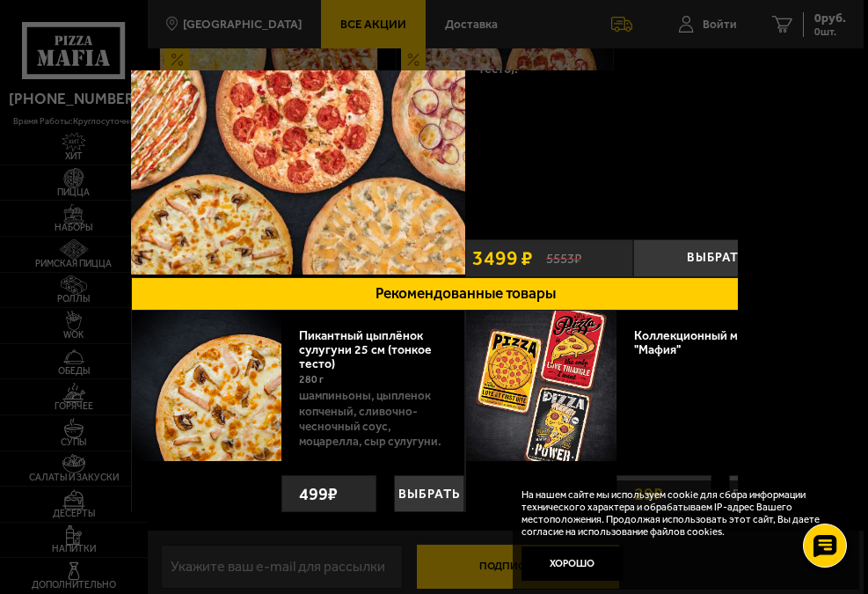 Image resolution: width=868 pixels, height=594 pixels. Describe the element at coordinates (318, 494) in the screenshot. I see `strong: 499 ₽` at that location.